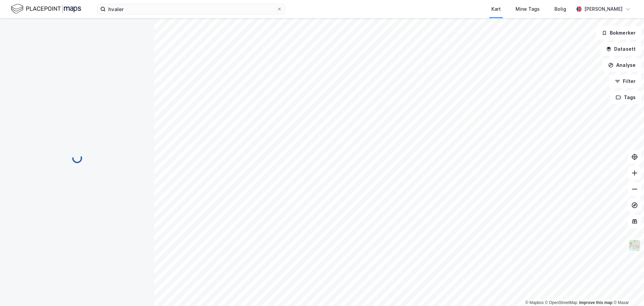 The height and width of the screenshot is (306, 644). Describe the element at coordinates (596, 303) in the screenshot. I see `a: Improve this map` at that location.